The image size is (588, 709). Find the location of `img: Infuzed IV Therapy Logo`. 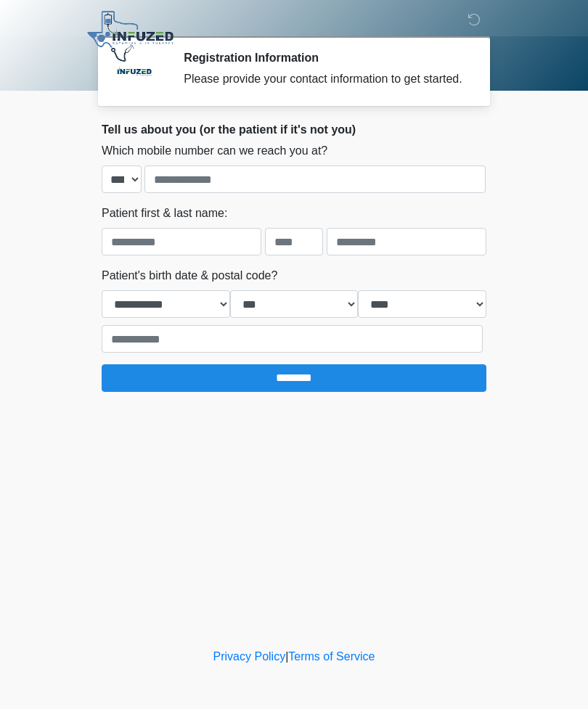

img: Infuzed IV Therapy Logo is located at coordinates (130, 36).